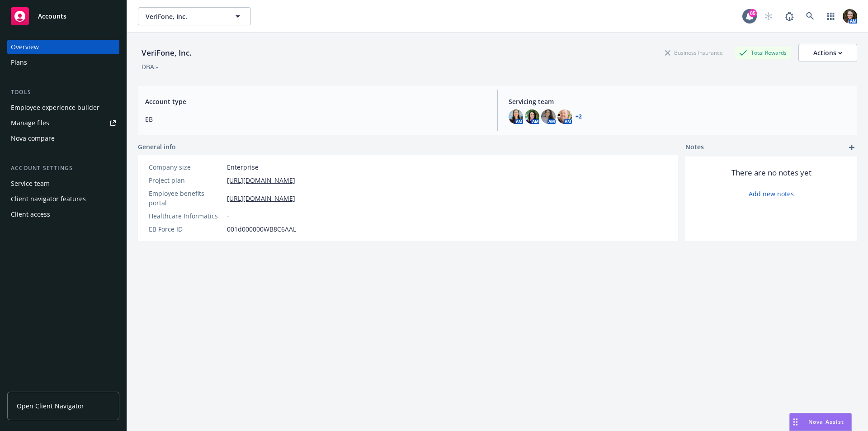 The width and height of the screenshot is (868, 431). Describe the element at coordinates (186, 198) in the screenshot. I see `div: Employee benefits portal` at that location.